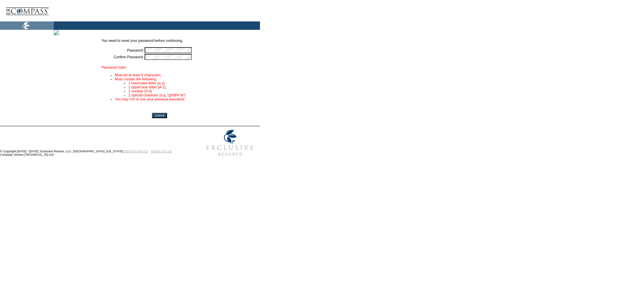 The image size is (644, 305). Describe the element at coordinates (159, 43) in the screenshot. I see `td: You need to reset your password before continuing.` at that location.